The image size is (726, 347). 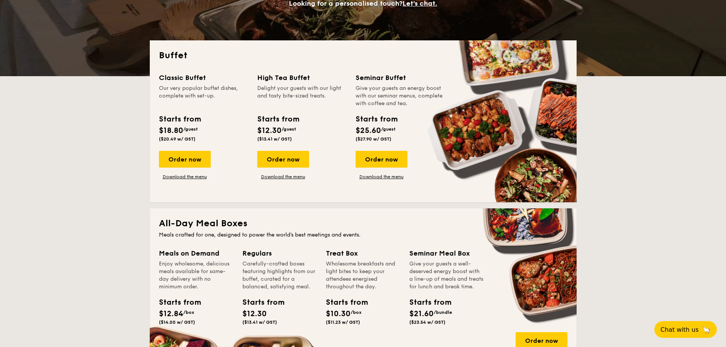 I want to click on span: $21.60, so click(x=422, y=314).